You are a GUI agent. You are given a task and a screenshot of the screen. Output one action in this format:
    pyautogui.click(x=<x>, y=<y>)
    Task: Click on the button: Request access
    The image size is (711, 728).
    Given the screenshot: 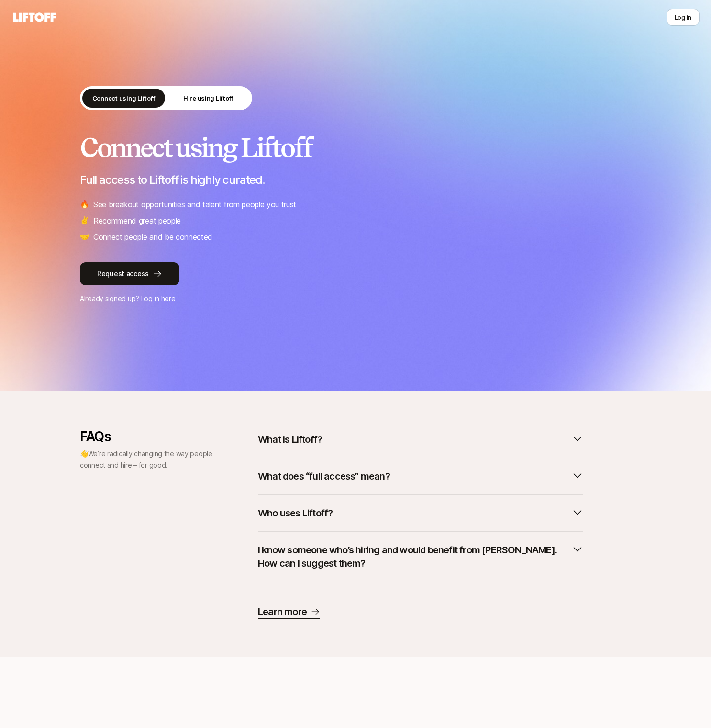 What is the action you would take?
    pyautogui.click(x=129, y=273)
    